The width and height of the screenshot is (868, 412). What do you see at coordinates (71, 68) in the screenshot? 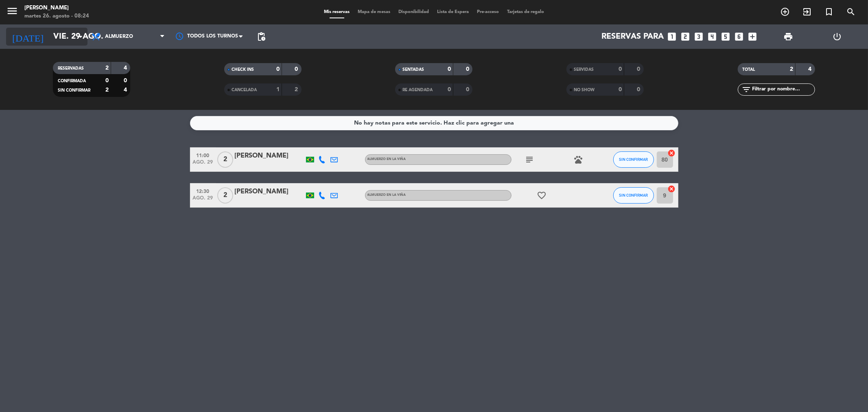
I see `span: RESERVADAS` at bounding box center [71, 68].